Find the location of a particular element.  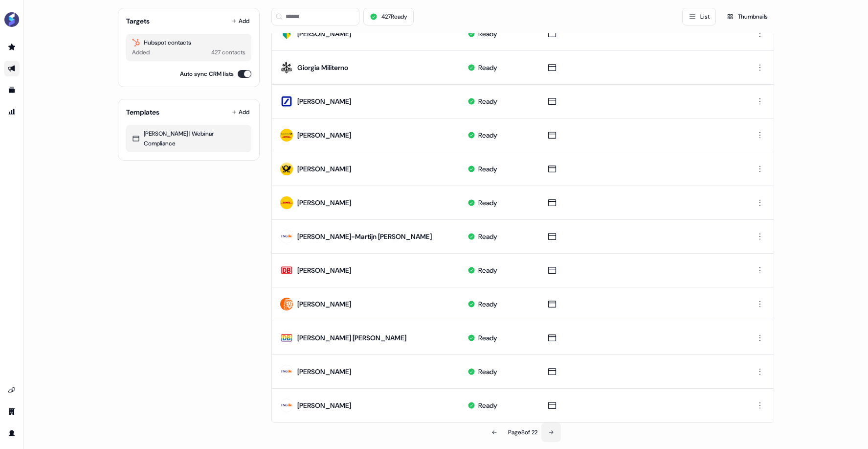

div: Targets is located at coordinates (138, 21).